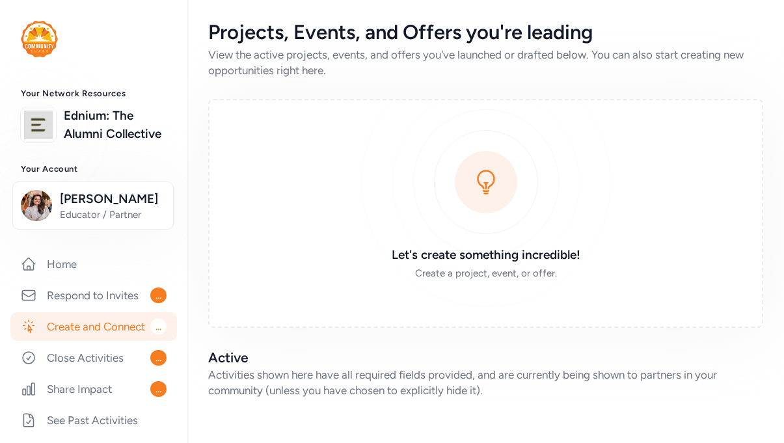  I want to click on div: View the active projects, events, and offers you've launched or drafted below. You can also start..., so click(485, 62).